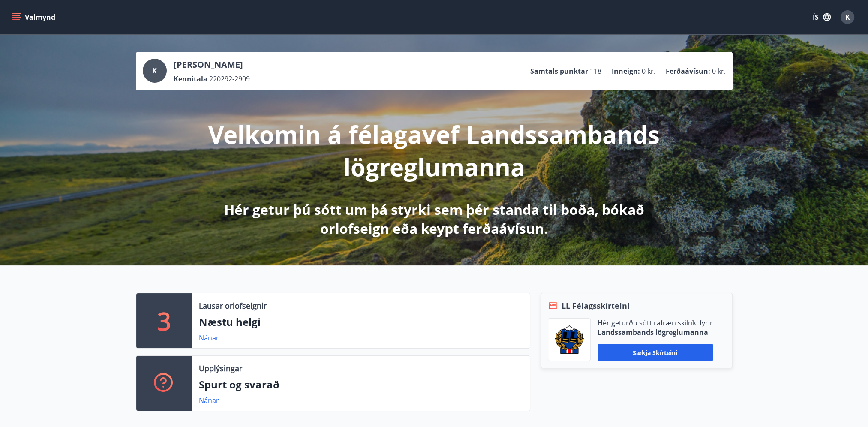  I want to click on button: ÍS, so click(822, 17).